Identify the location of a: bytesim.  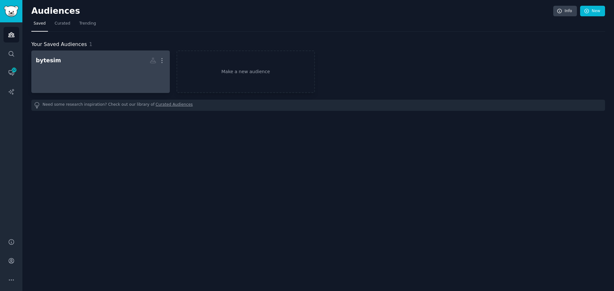
(100, 72).